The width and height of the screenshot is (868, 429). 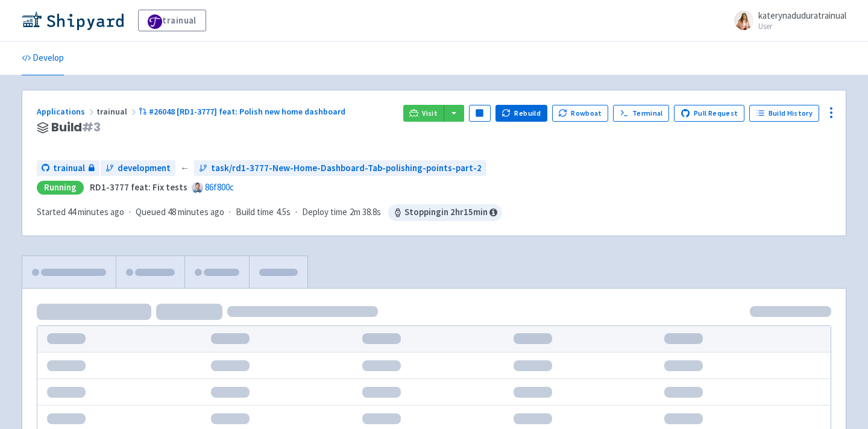 What do you see at coordinates (196, 212) in the screenshot?
I see `time: 48 minutes ago` at bounding box center [196, 212].